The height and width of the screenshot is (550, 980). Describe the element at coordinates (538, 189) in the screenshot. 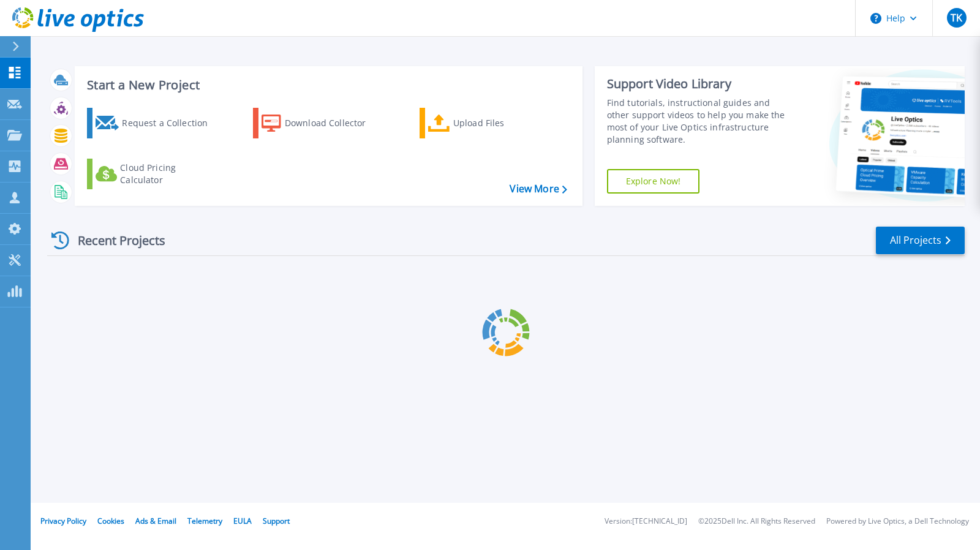

I see `a: View More` at that location.